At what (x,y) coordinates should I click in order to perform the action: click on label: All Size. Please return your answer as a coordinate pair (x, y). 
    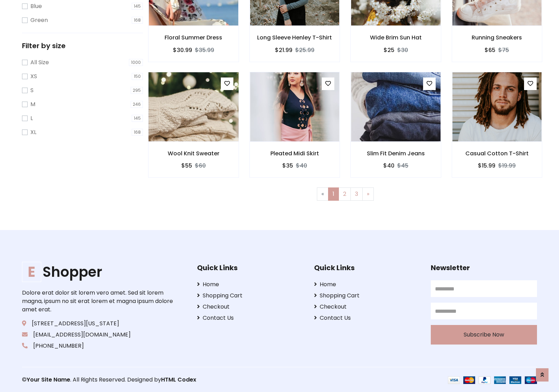
    Looking at the image, I should click on (39, 63).